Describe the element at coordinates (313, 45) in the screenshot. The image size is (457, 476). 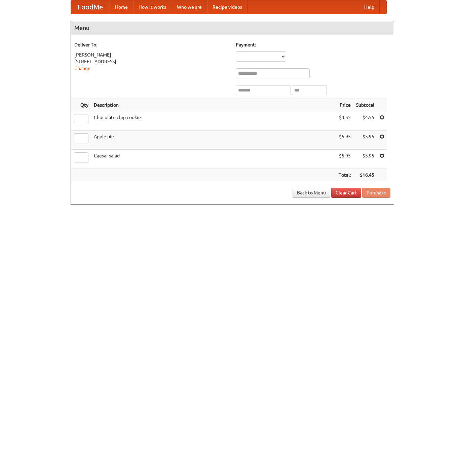
I see `h5: Payment:` at that location.